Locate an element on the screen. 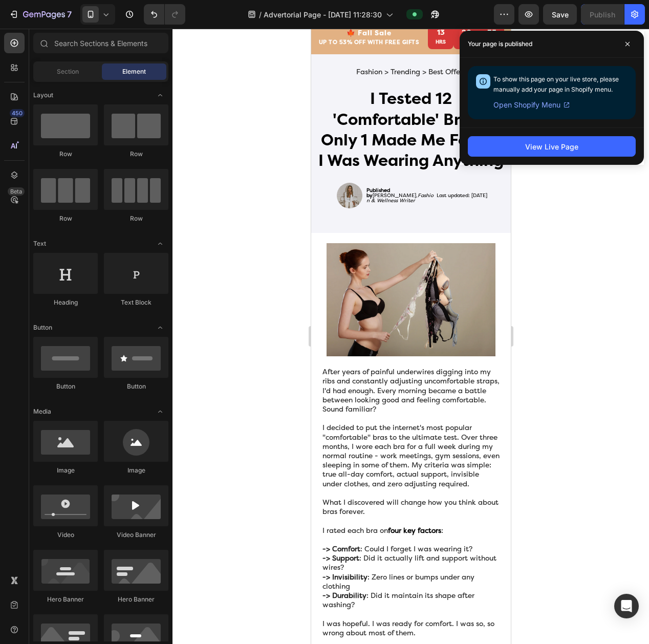 This screenshot has width=649, height=644. div: Open Intercom Messenger is located at coordinates (627, 606).